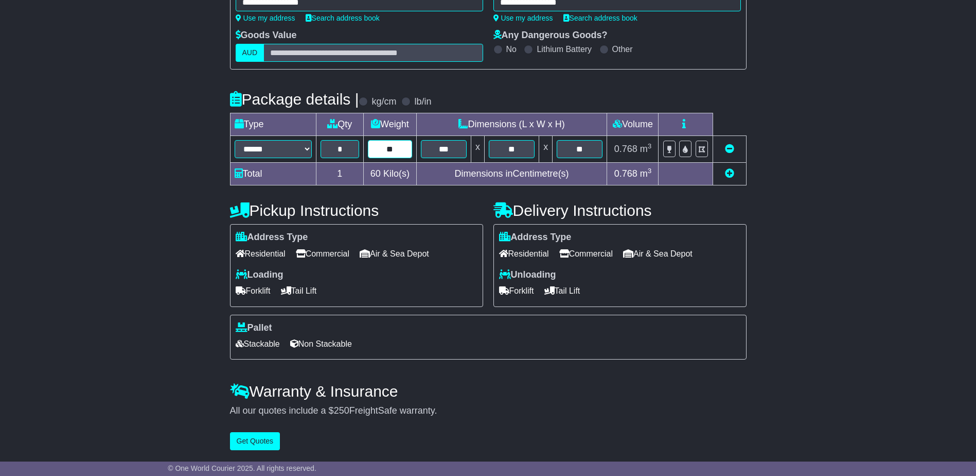 This screenshot has height=476, width=976. What do you see at coordinates (259, 275) in the screenshot?
I see `label: Loading` at bounding box center [259, 275].